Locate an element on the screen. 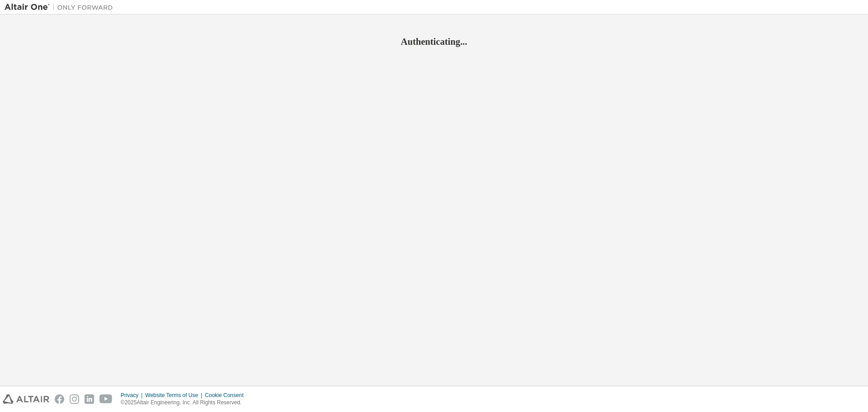 The height and width of the screenshot is (412, 868). img: altair_logo.svg is located at coordinates (26, 399).